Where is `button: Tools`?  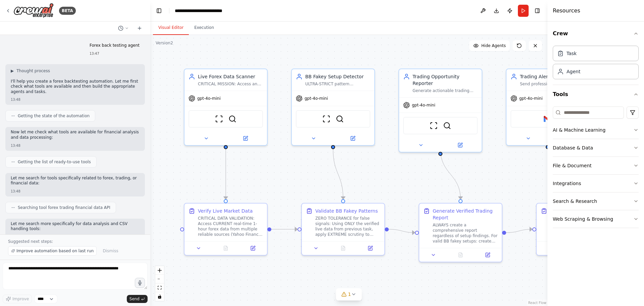 button: Tools is located at coordinates (596, 94).